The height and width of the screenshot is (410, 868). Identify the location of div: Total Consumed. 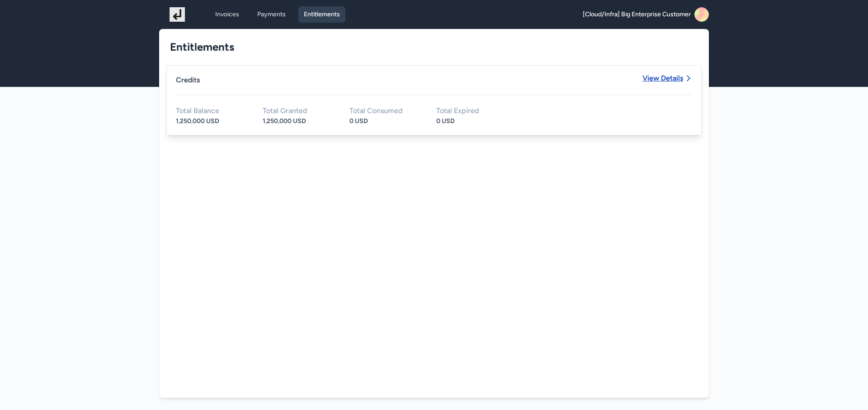
(386, 111).